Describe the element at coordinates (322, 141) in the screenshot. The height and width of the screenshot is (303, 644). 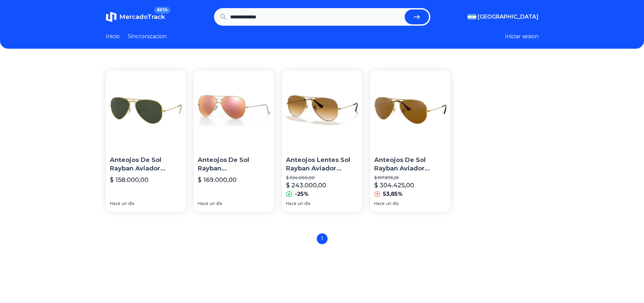
I see `a: Anteojos Lentes Sol Rayban Aviador Rb3025 Degradé Xl +Anteojos Lentes Sol Rayban Aviador Rb3025 D...` at that location.